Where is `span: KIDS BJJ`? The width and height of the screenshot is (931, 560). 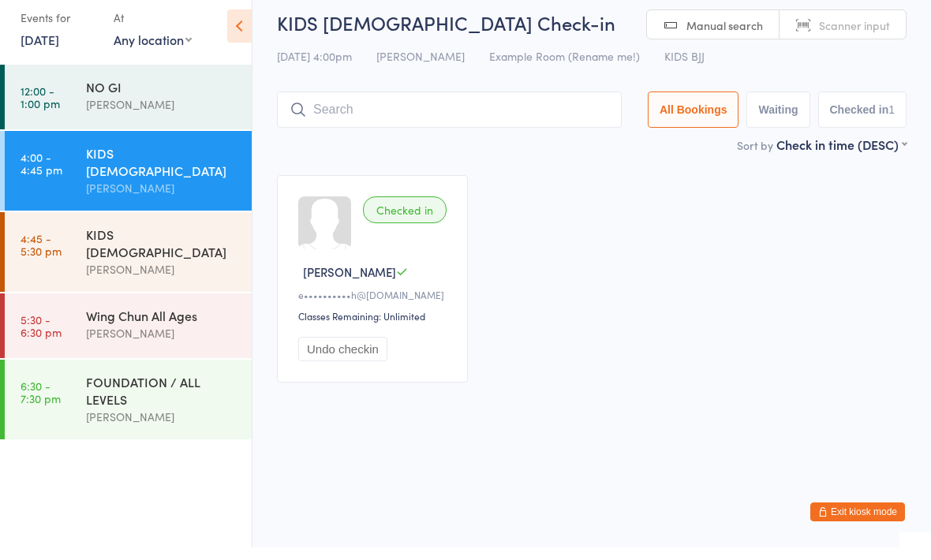
span: KIDS BJJ is located at coordinates (684, 69).